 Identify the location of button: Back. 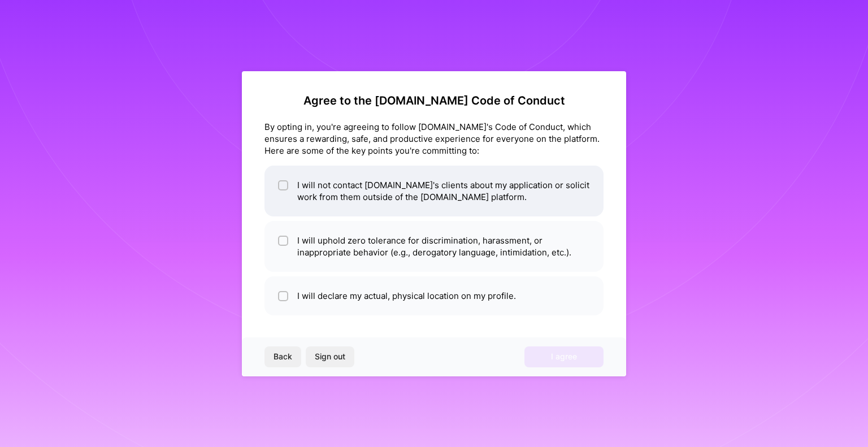
(283, 356).